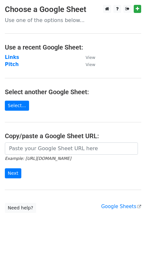 The image size is (146, 279). What do you see at coordinates (121, 207) in the screenshot?
I see `a: Google Sheets` at bounding box center [121, 207].